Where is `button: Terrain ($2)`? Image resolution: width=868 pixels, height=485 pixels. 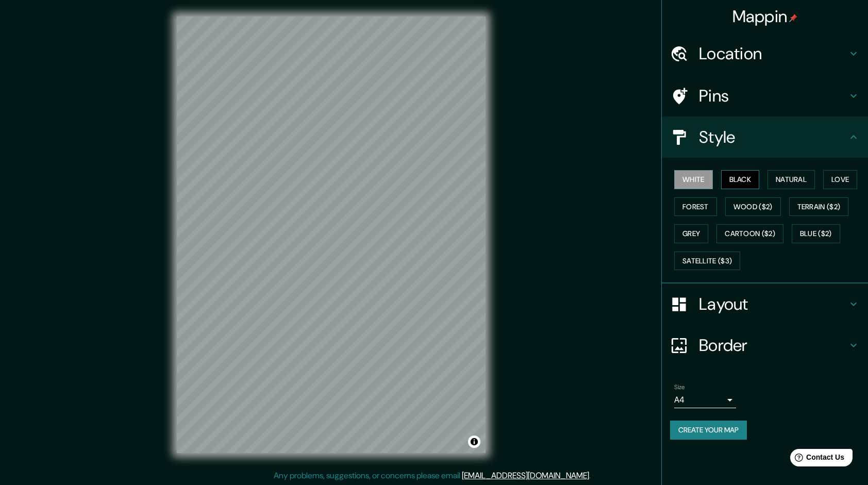 button: Terrain ($2) is located at coordinates (819, 207).